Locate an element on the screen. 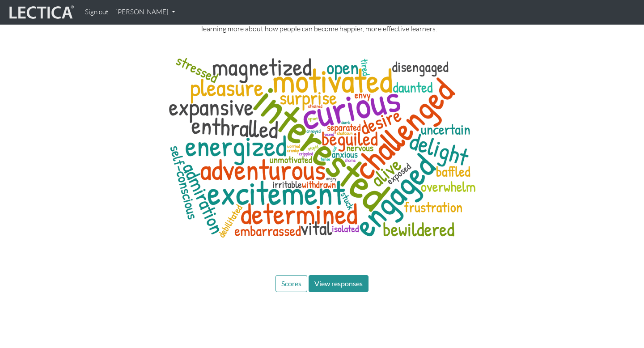  a: Sign out is located at coordinates (97, 12).